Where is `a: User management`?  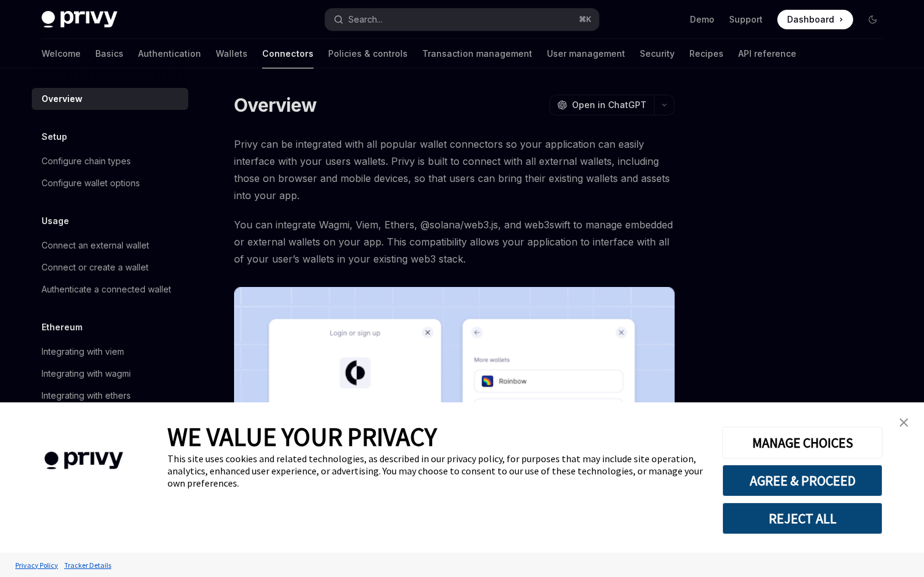 a: User management is located at coordinates (586, 54).